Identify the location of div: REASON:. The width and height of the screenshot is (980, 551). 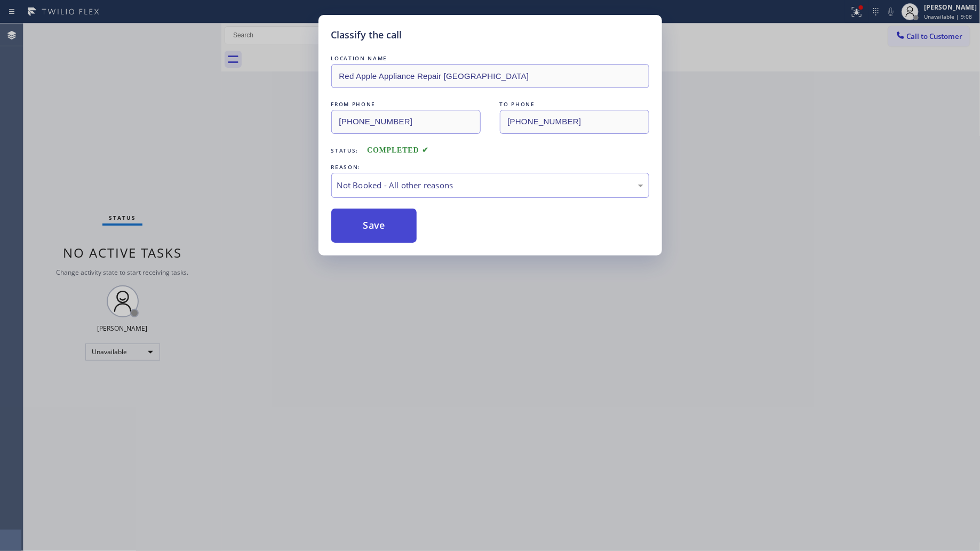
(490, 167).